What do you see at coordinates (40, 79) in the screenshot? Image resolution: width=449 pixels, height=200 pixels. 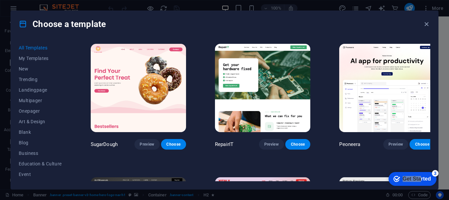 I see `span: Trending` at bounding box center [40, 79].